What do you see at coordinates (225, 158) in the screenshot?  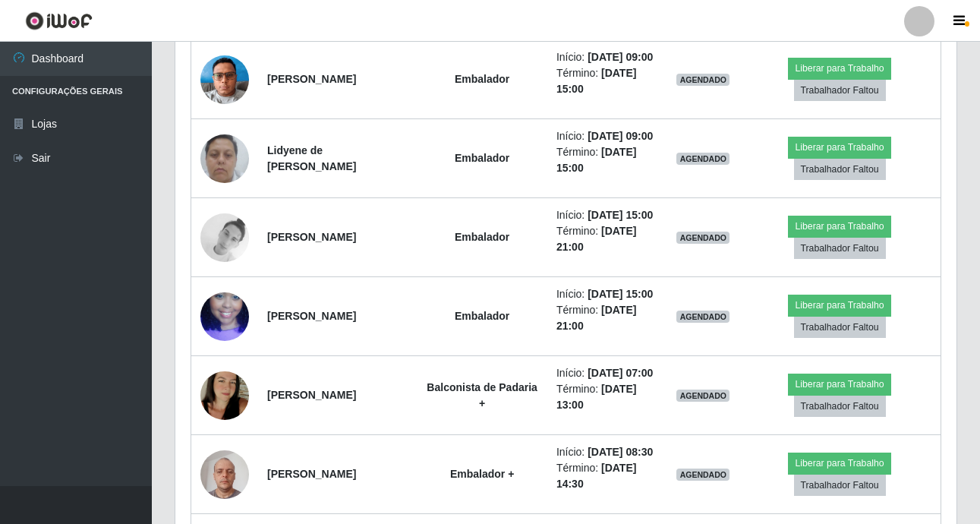 I see `img: 1738093505168.jpeg` at bounding box center [225, 158].